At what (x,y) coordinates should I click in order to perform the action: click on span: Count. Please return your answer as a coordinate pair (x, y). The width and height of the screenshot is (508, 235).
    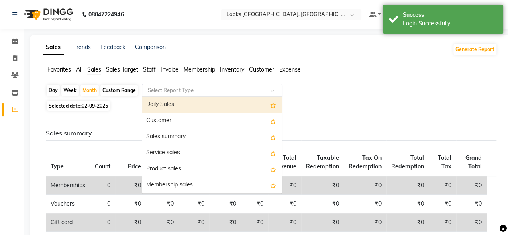
    Looking at the image, I should click on (102, 166).